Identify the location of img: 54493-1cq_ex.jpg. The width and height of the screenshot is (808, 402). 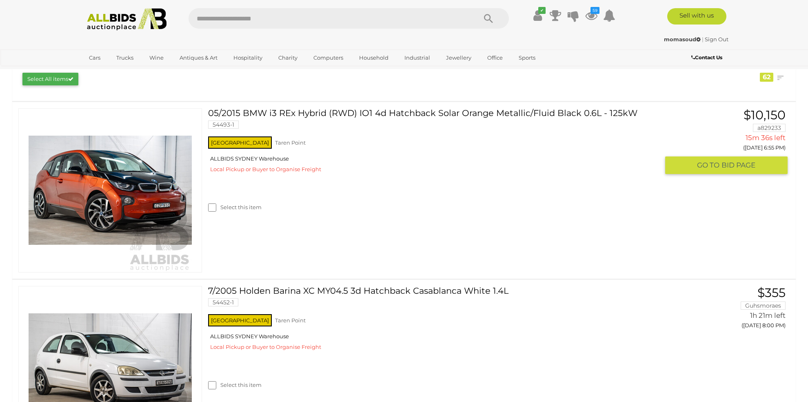
(110, 190).